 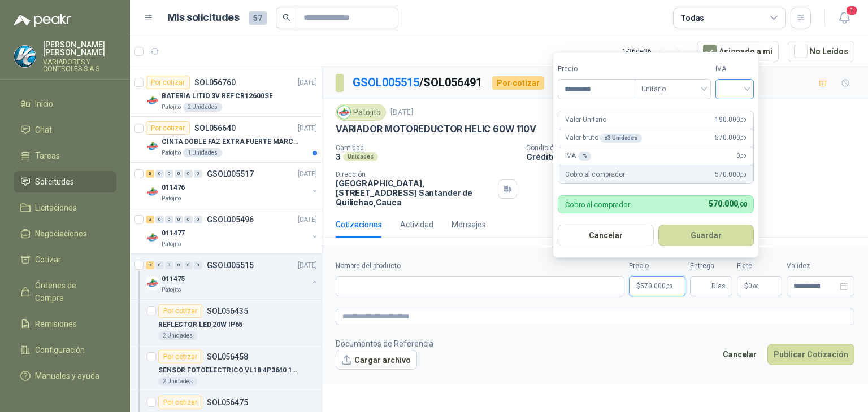 I want to click on div: Unidades, so click(x=360, y=157).